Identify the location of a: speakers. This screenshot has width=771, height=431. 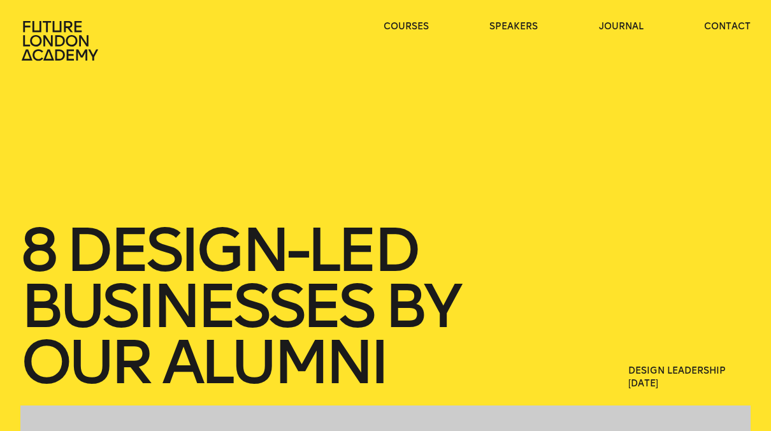
(514, 27).